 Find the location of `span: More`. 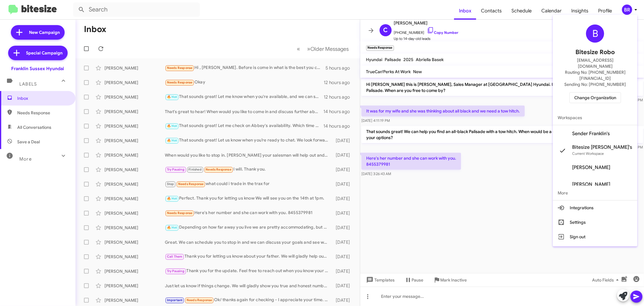

span: More is located at coordinates (595, 193).